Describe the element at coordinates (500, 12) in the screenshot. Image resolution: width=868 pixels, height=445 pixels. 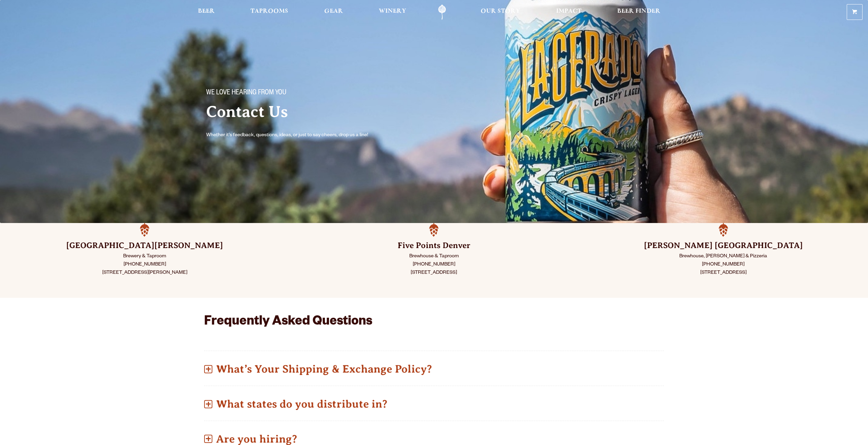
I see `a: Our Story` at that location.